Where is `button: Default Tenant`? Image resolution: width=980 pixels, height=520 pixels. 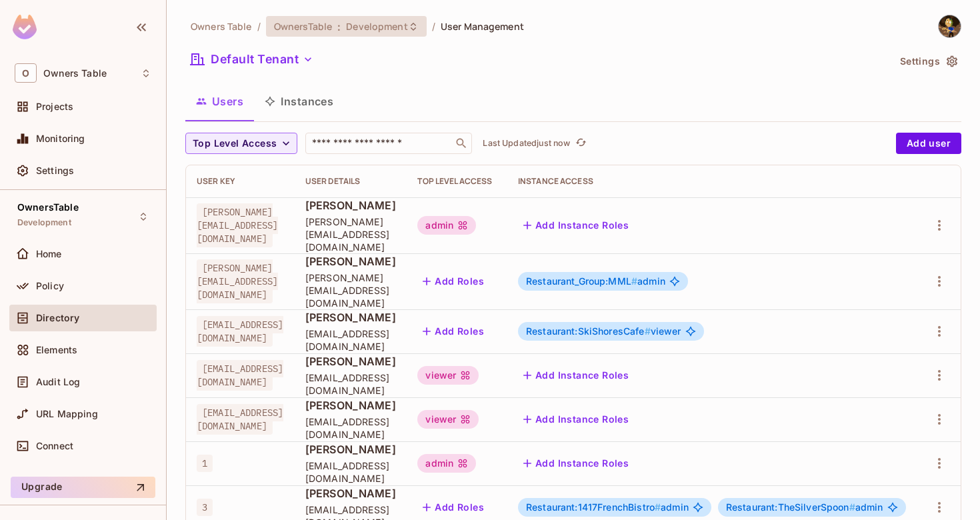 button: Default Tenant is located at coordinates (252, 60).